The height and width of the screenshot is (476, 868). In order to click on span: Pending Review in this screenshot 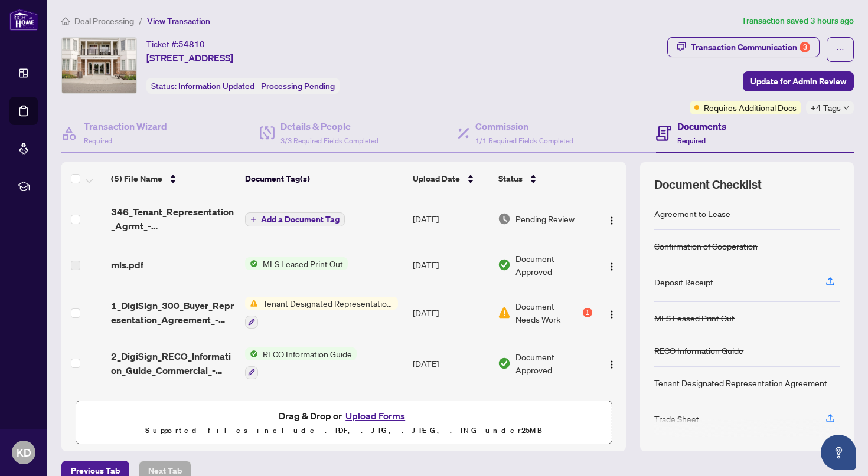, I will do `click(545, 219)`.